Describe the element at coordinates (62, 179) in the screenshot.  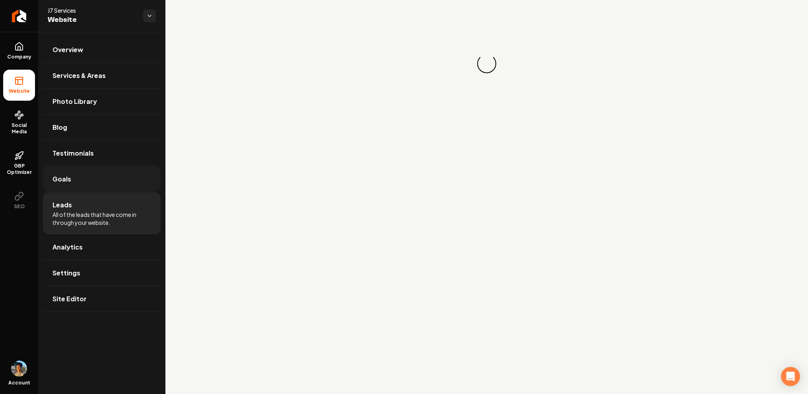
I see `span: Goals` at that location.